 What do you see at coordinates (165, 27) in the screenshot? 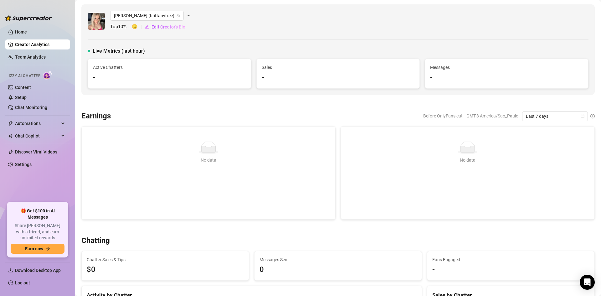
I see `button: Edit Creator's Bio` at bounding box center [165, 27].